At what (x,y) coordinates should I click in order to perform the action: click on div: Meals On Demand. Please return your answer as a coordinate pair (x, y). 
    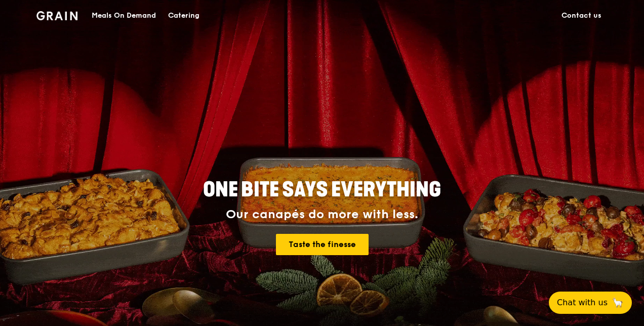
    Looking at the image, I should click on (124, 16).